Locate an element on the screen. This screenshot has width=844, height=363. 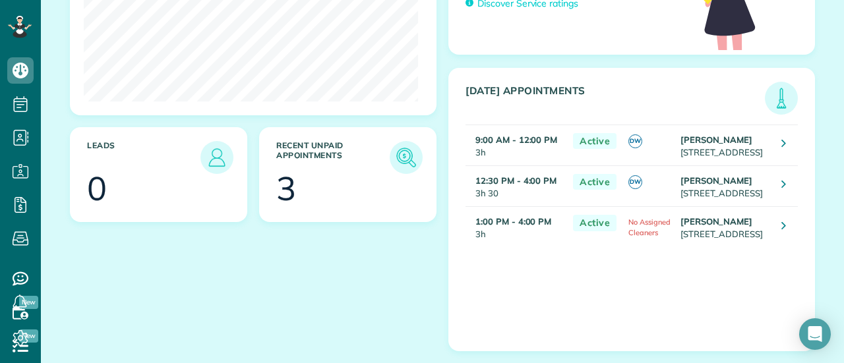
div: 3 is located at coordinates (286, 189).